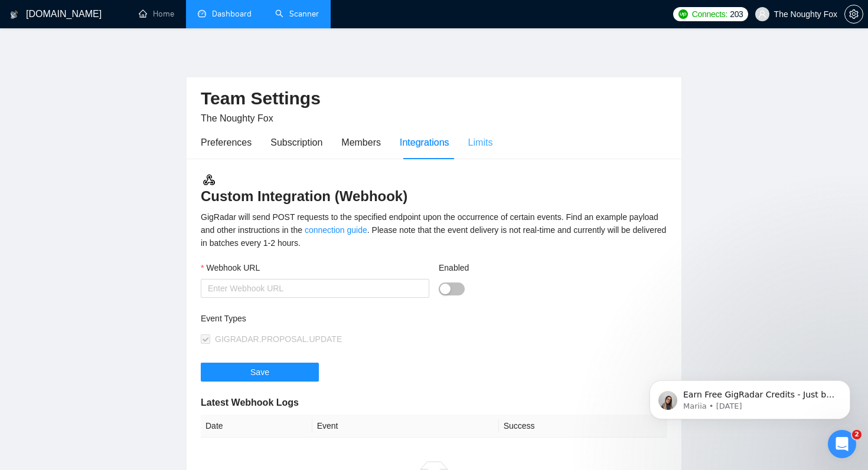 The width and height of the screenshot is (868, 470). Describe the element at coordinates (278, 339) in the screenshot. I see `span: GIGRADAR.PROPOSAL.UPDATE` at that location.